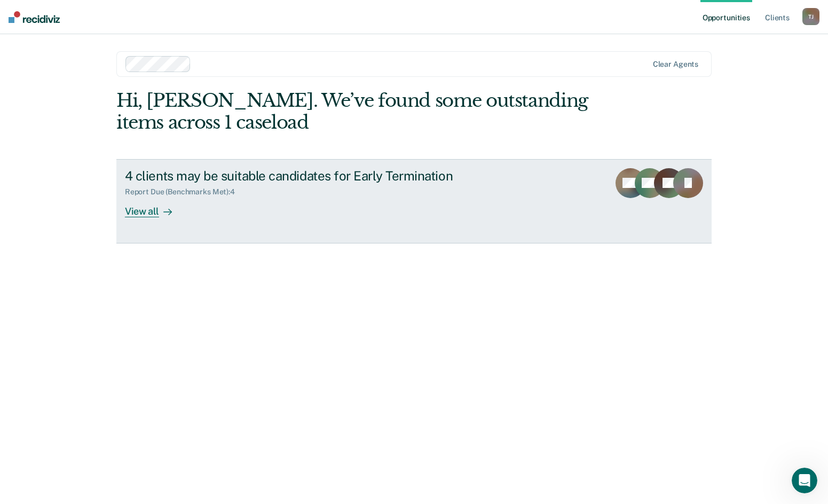 This screenshot has width=828, height=504. Describe the element at coordinates (155, 206) in the screenshot. I see `div: View all` at that location.